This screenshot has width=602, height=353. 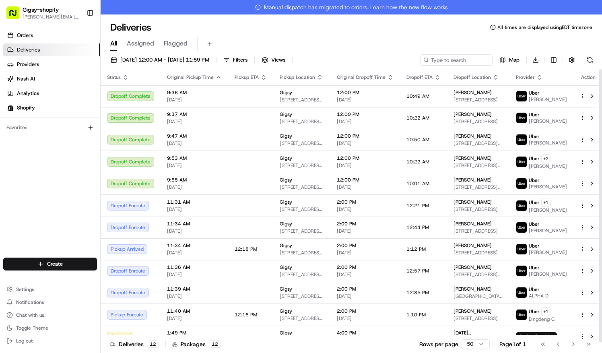 What do you see at coordinates (456, 60) in the screenshot?
I see `input: Type to search` at bounding box center [456, 60].